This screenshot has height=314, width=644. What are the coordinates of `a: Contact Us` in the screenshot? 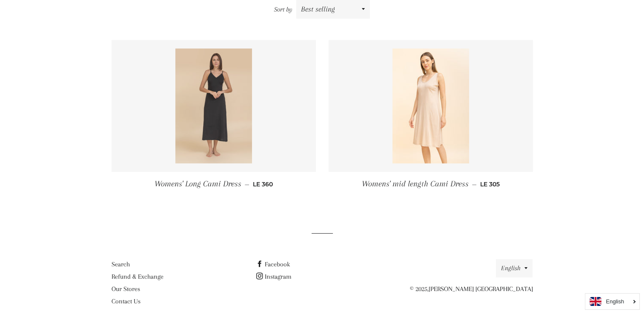 It's located at (126, 302).